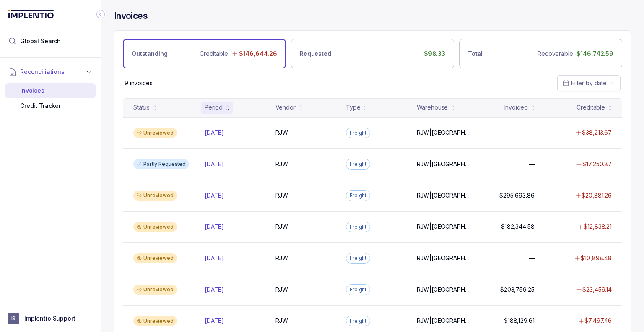 This screenshot has width=644, height=332. I want to click on p: 9 invoices, so click(138, 83).